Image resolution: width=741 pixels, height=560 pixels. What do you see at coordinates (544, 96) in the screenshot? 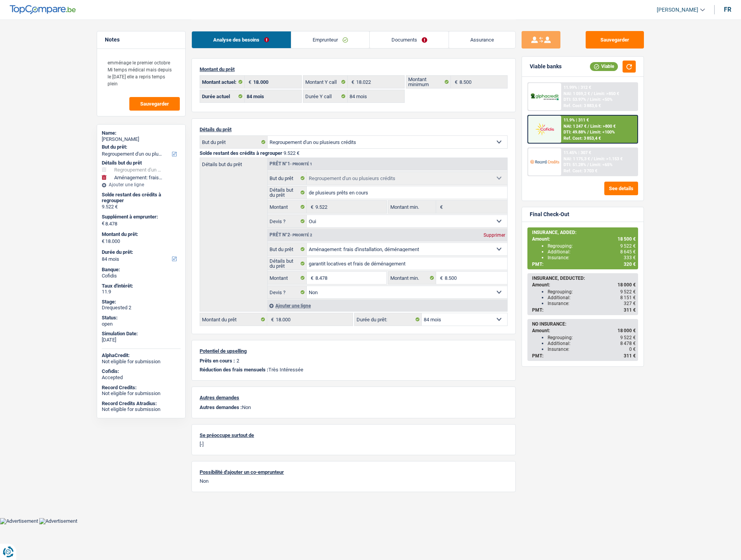
I see `img: AlphaCredit` at bounding box center [544, 96].